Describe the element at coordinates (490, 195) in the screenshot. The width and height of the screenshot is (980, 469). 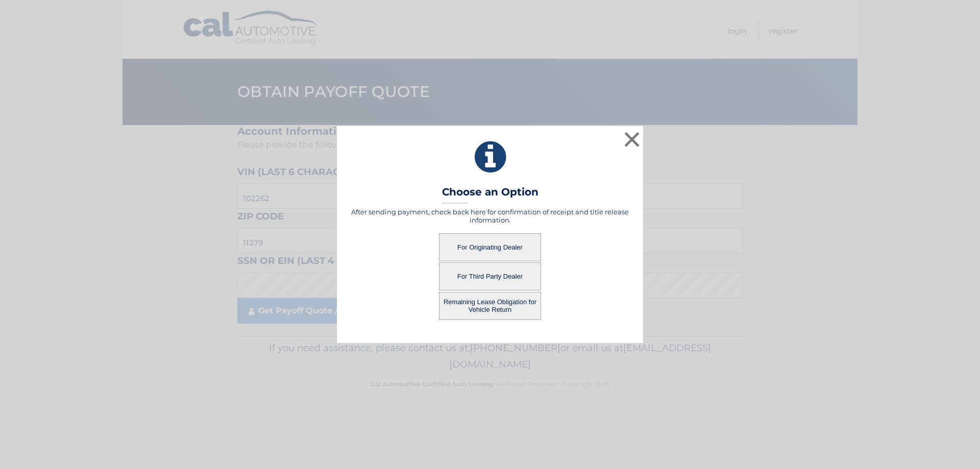
I see `h3: Choose an Option` at that location.